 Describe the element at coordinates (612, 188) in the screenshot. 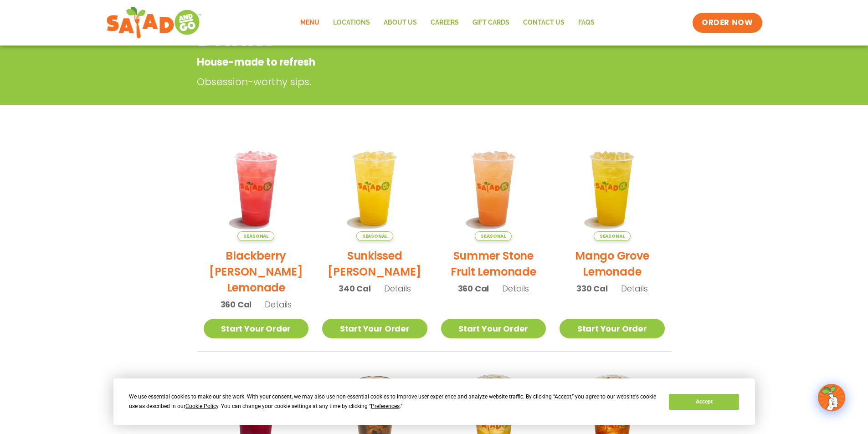

I see `img: Product photo for Mango Grove Lemonade` at that location.